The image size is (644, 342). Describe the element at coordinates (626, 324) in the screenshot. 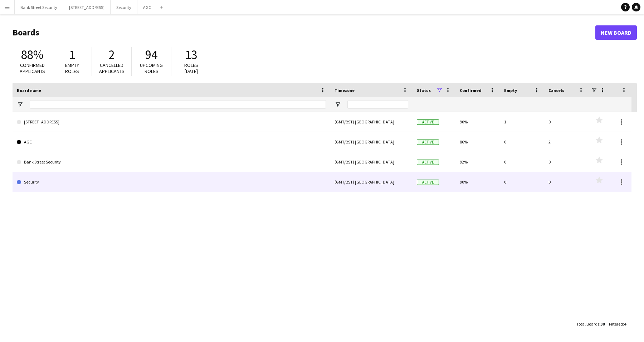

I see `span: 4` at that location.